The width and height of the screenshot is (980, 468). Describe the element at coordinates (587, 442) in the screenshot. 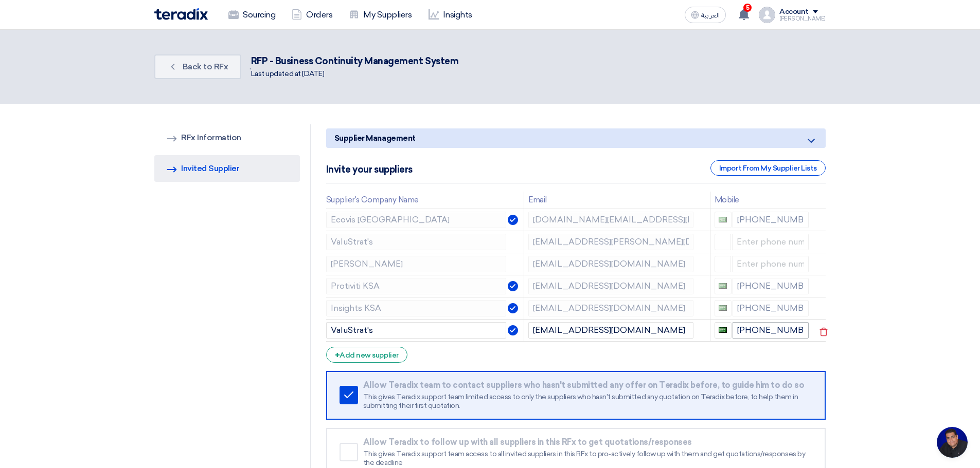

I see `div: Allow Teradix to follow up with all suppliers in this RFx to get quotations/responses` at that location.